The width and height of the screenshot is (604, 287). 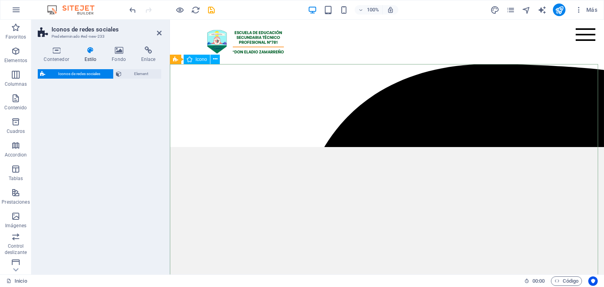 What do you see at coordinates (510, 10) in the screenshot?
I see `button: pages` at bounding box center [510, 10].